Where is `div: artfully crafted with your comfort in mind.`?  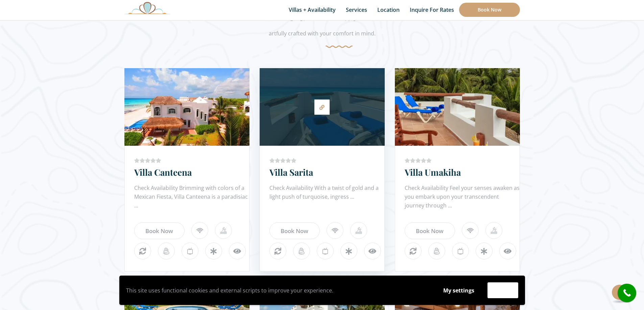 div: artfully crafted with your comfort in mind. is located at coordinates (322, 38).